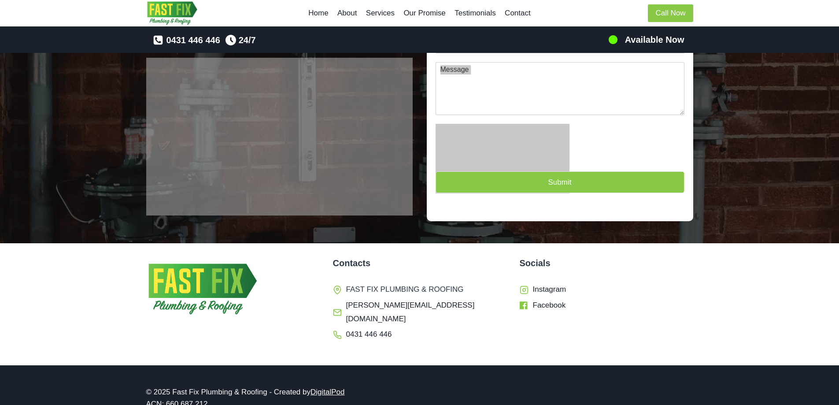 The image size is (839, 405). What do you see at coordinates (425, 13) in the screenshot?
I see `a: Our Promise` at bounding box center [425, 13].